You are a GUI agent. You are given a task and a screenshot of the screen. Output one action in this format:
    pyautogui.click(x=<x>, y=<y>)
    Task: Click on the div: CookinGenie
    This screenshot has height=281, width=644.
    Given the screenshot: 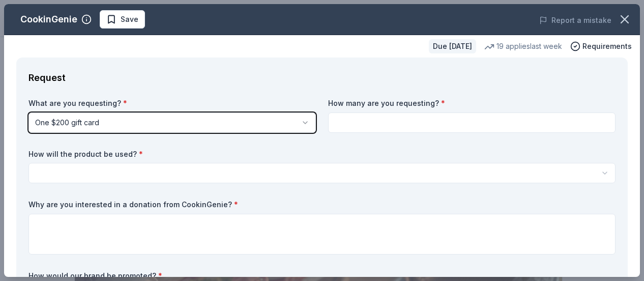 What is the action you would take?
    pyautogui.click(x=49, y=20)
    